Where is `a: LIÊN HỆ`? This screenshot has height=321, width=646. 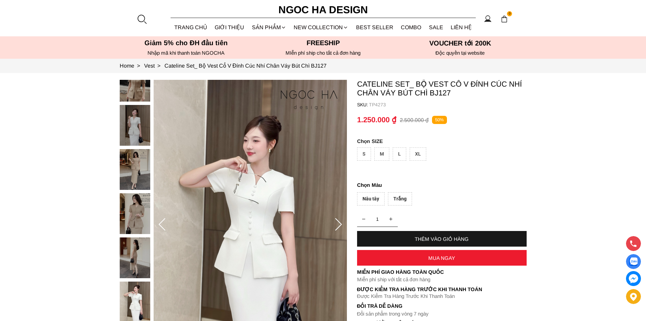
a: LIÊN HỆ is located at coordinates (461, 27).